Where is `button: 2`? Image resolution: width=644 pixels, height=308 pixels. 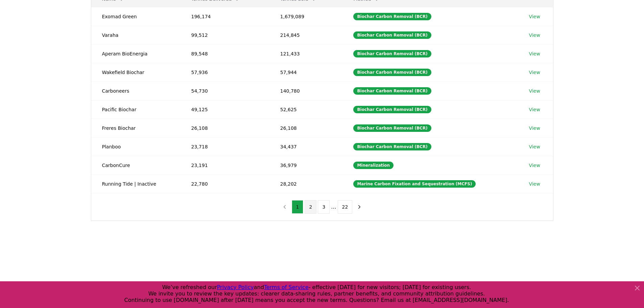
button: 2 is located at coordinates (310, 207).